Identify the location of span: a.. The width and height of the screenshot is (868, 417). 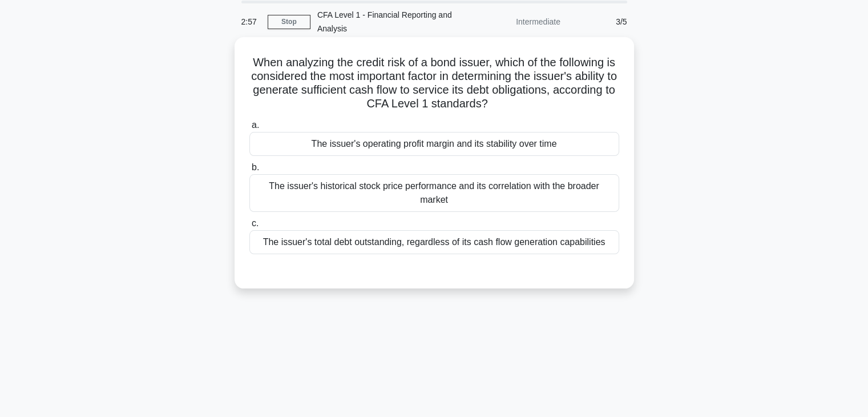
(255, 124).